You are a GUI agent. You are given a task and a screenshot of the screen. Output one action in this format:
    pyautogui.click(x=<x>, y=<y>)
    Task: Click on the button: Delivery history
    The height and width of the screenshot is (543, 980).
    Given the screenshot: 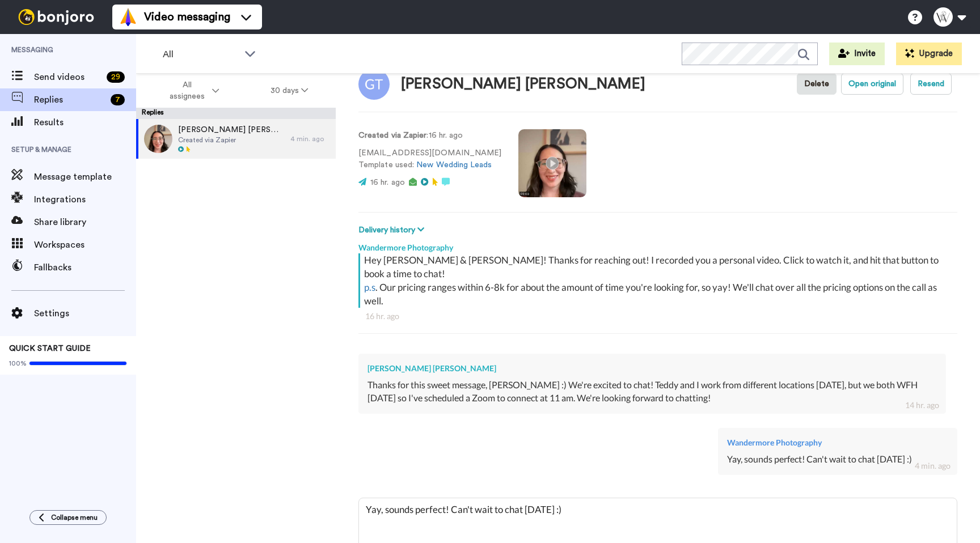 What is the action you would take?
    pyautogui.click(x=393, y=230)
    